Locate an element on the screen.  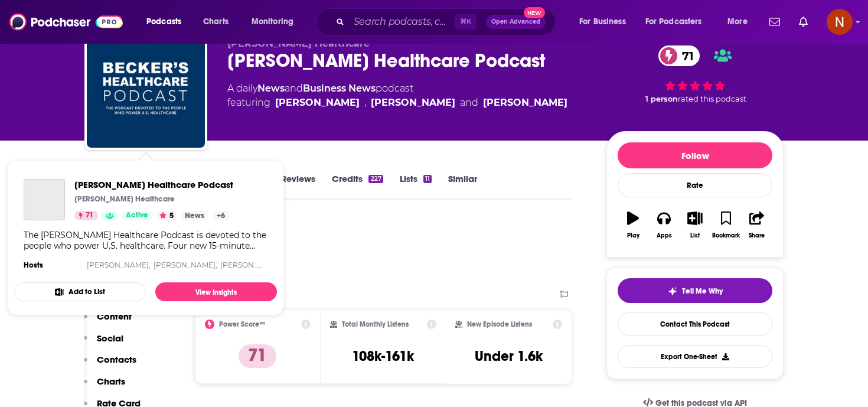
div: 11 is located at coordinates (427, 179).